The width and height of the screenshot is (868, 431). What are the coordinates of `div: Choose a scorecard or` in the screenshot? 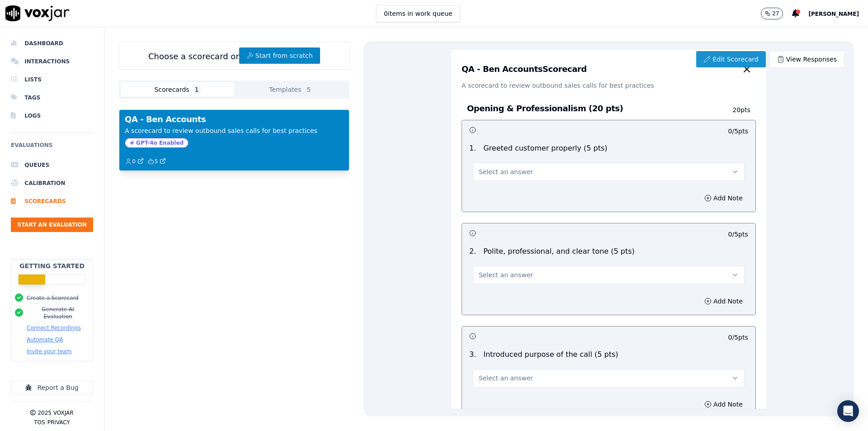 It's located at (234, 56).